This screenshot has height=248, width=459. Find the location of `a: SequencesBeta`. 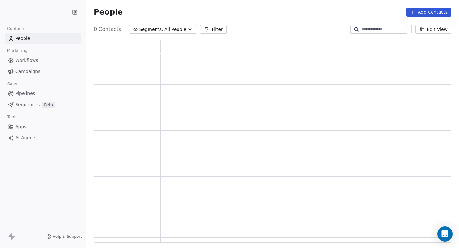

a: SequencesBeta is located at coordinates (43, 105).